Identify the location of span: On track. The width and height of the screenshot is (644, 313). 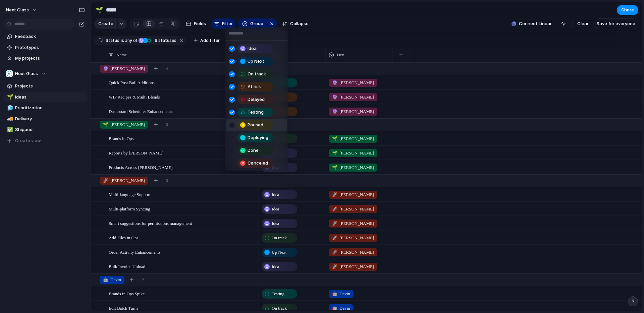
(256, 74).